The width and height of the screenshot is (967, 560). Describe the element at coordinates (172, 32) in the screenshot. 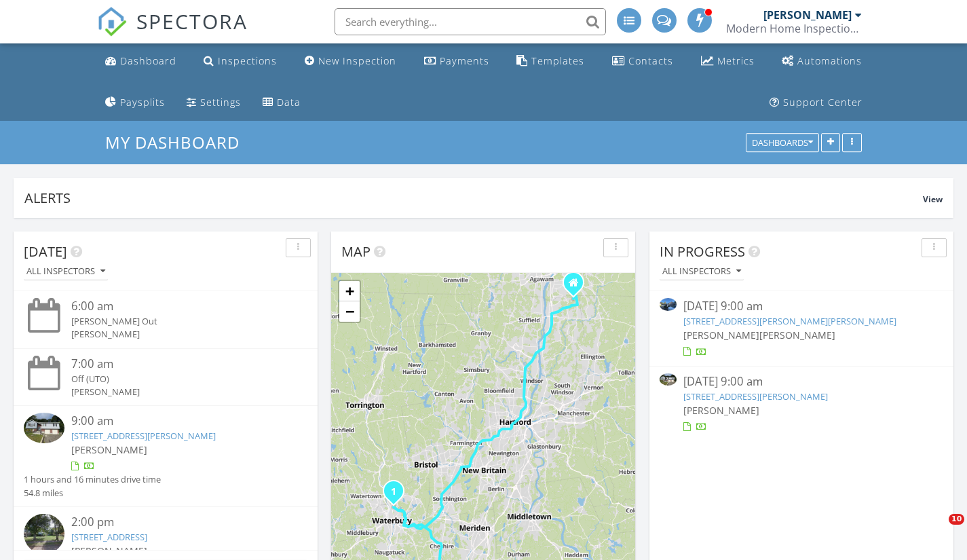

I see `a: SPECTORA` at that location.